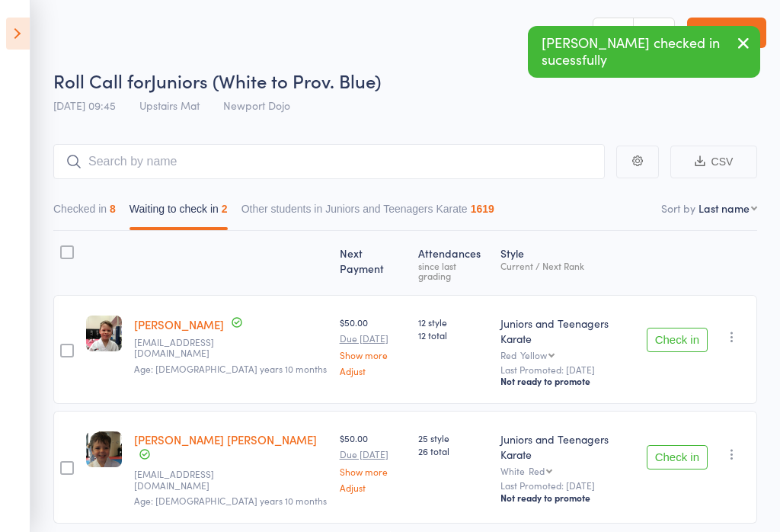 This screenshot has width=780, height=532. What do you see at coordinates (453, 334) in the screenshot?
I see `span: 12 total` at bounding box center [453, 334].